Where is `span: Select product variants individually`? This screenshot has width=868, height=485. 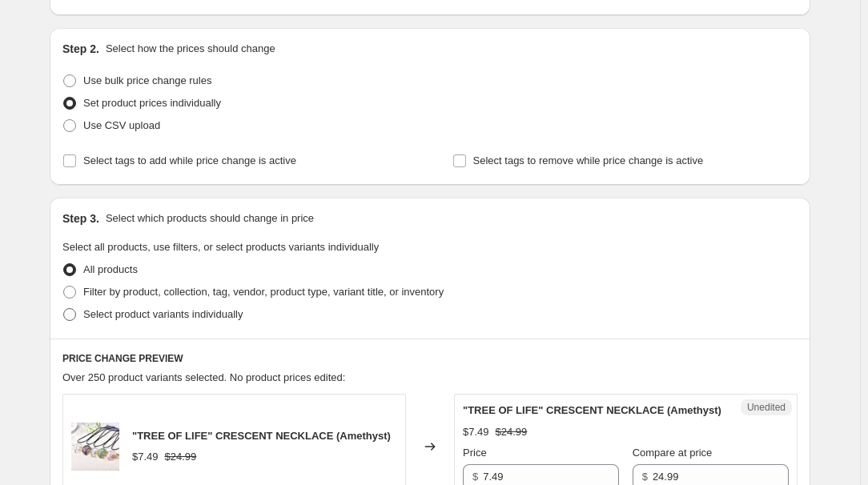 span: Select product variants individually is located at coordinates (162, 314).